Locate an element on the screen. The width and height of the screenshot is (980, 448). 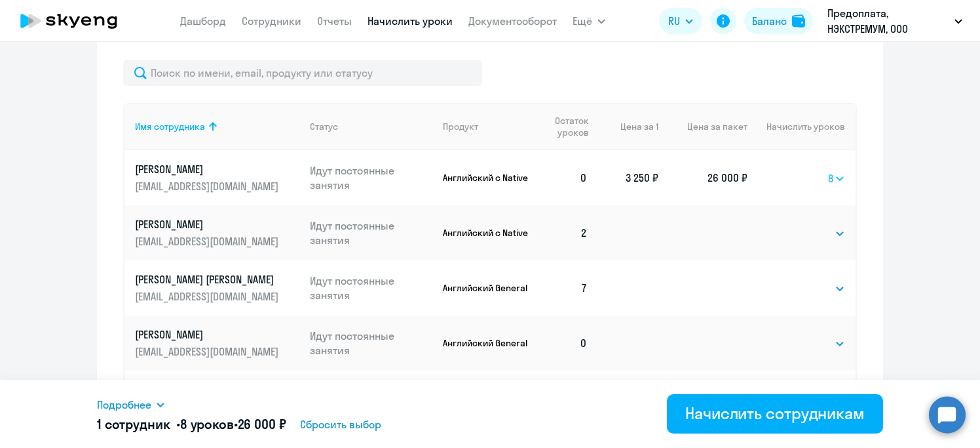
p: Предоплата, НЭКСТРЕМУМ, ООО is located at coordinates (888, 21).